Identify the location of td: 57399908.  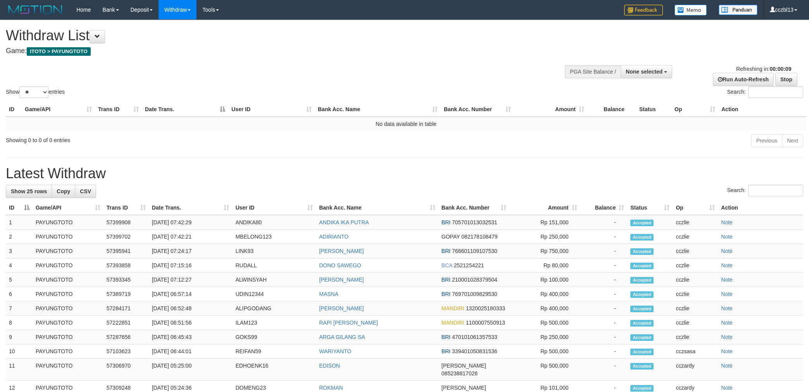
(126, 223).